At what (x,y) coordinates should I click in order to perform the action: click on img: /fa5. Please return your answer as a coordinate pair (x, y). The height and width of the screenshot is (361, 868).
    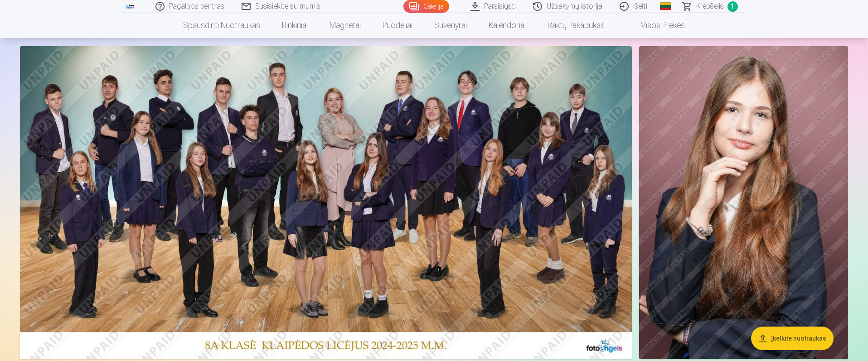
    Looking at the image, I should click on (130, 6).